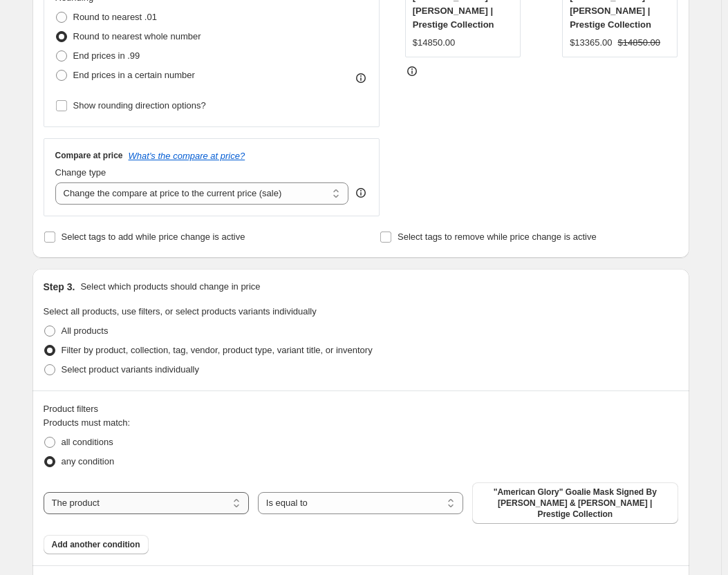 The height and width of the screenshot is (575, 728). What do you see at coordinates (361, 193) in the screenshot?
I see `div: help` at bounding box center [361, 193].